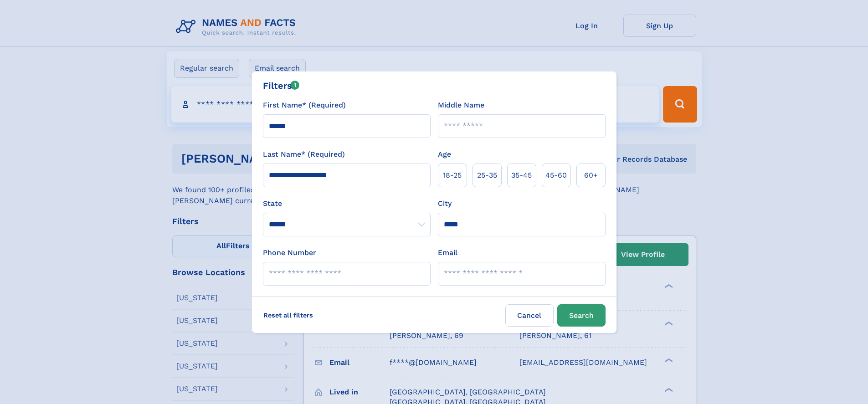 The image size is (868, 404). Describe the element at coordinates (347, 203) in the screenshot. I see `label: State` at that location.